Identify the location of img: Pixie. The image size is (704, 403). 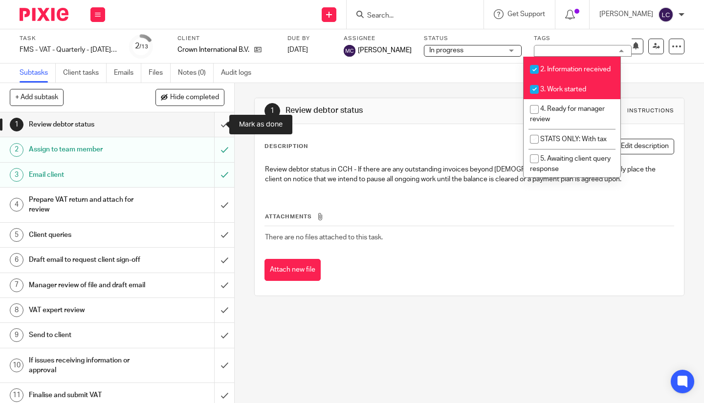
(44, 14).